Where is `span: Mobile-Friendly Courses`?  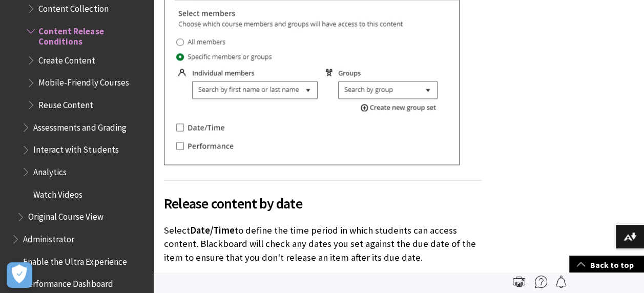 span: Mobile-Friendly Courses is located at coordinates (83, 81).